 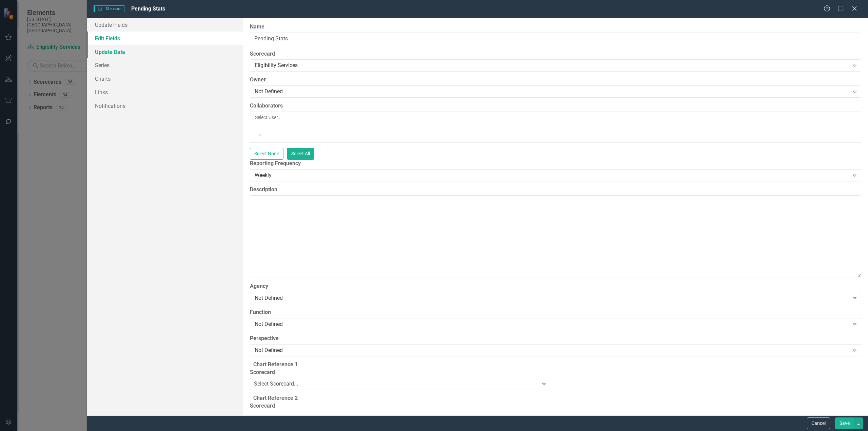 What do you see at coordinates (164, 92) in the screenshot?
I see `a: Links` at bounding box center [164, 92].